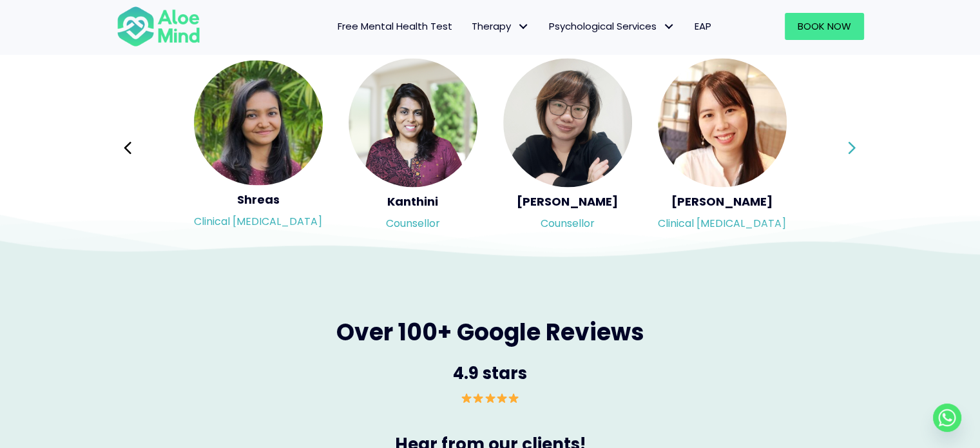  I want to click on a: Whatsapp, so click(948, 418).